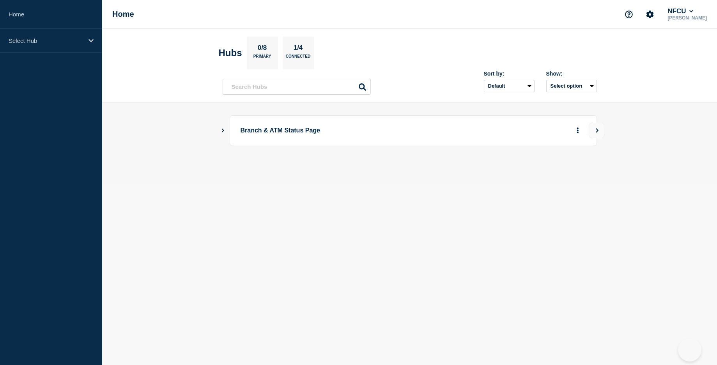  Describe the element at coordinates (650, 14) in the screenshot. I see `button: Account settings` at that location.